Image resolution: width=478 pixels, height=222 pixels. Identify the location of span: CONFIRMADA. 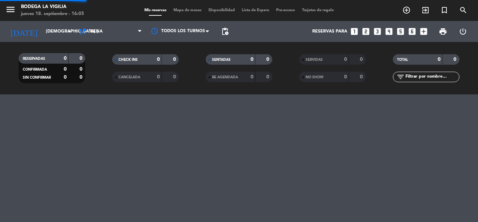
(35, 70).